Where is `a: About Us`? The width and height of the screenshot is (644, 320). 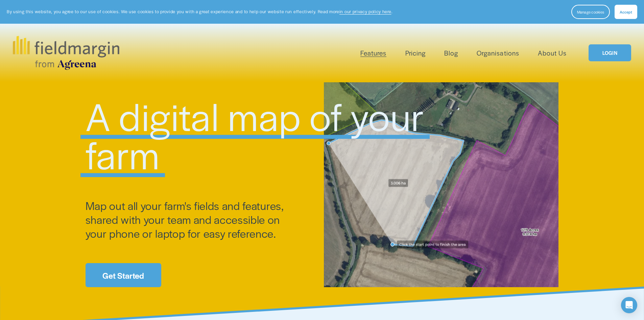
a: About Us is located at coordinates (552, 53).